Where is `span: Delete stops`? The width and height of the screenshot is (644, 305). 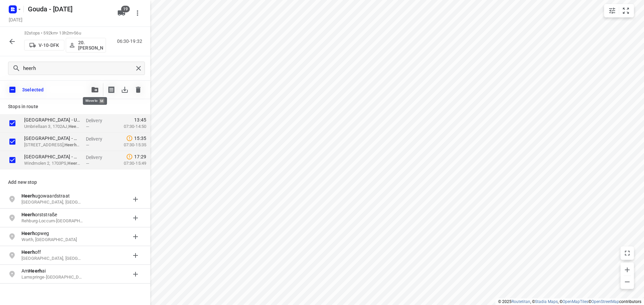 span: Delete stops is located at coordinates (138, 90).